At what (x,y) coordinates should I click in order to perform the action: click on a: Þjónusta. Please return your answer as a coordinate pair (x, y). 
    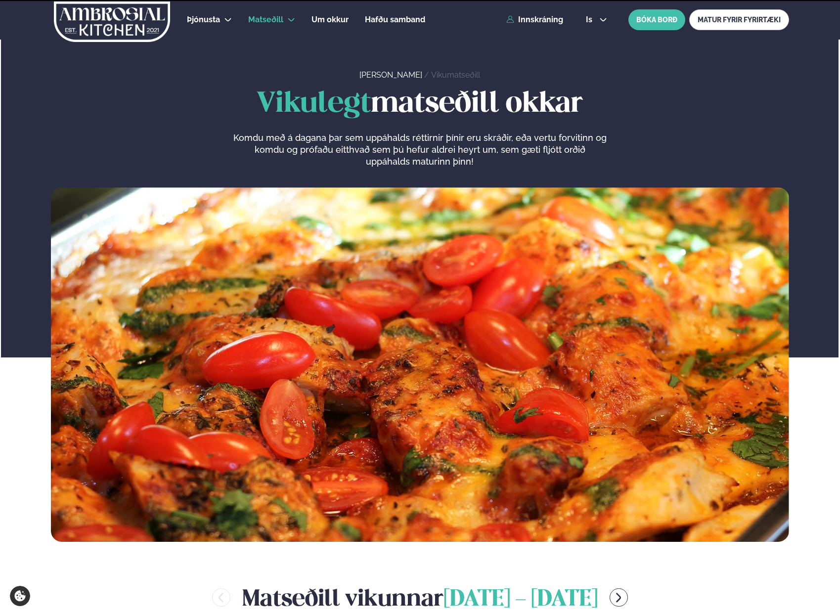
    Looking at the image, I should click on (203, 20).